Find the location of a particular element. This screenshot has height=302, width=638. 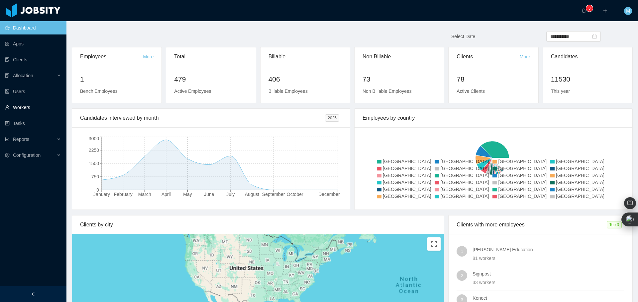

p: 3 is located at coordinates (589, 8).